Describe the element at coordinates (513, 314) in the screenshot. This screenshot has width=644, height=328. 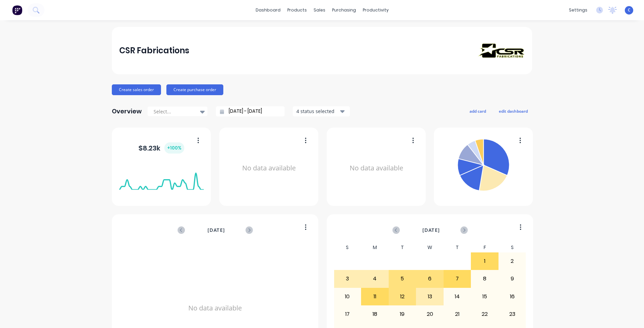
I see `div: 23` at that location.